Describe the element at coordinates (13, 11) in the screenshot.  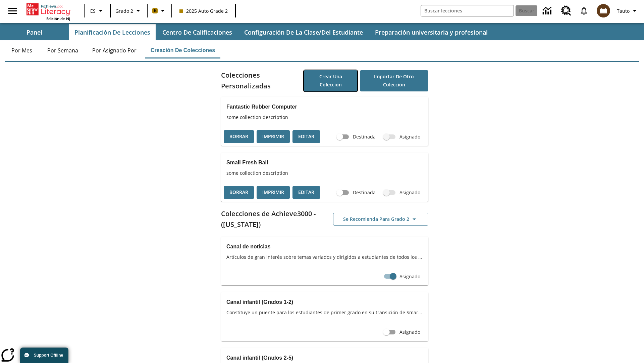
I see `button: Abrir el menú lateral` at that location.